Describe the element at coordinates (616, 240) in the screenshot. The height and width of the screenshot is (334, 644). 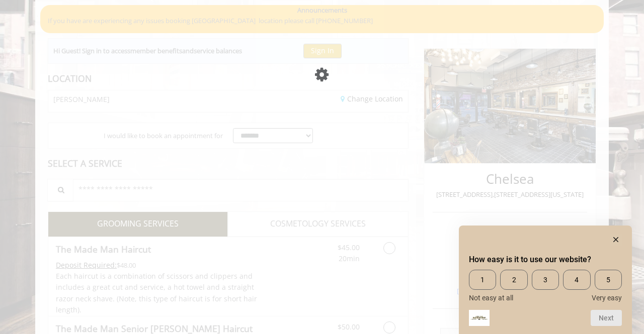
I see `button: Hide survey` at that location.